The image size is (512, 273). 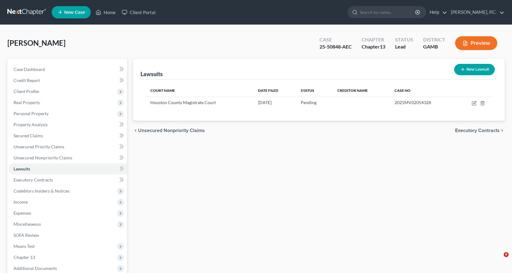 I want to click on div: 25-50848-AEC, so click(x=336, y=47).